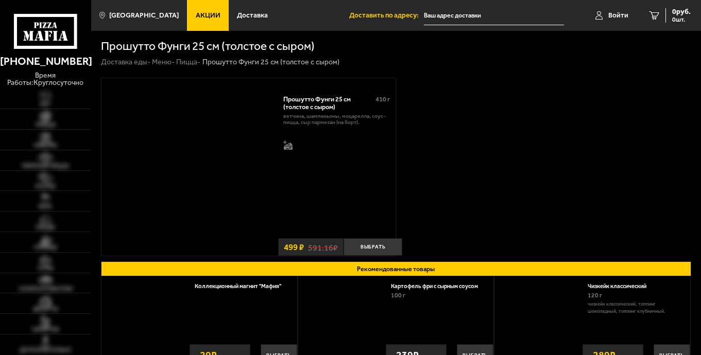 This screenshot has width=701, height=355. What do you see at coordinates (252, 15) in the screenshot?
I see `span: Доставка` at bounding box center [252, 15].